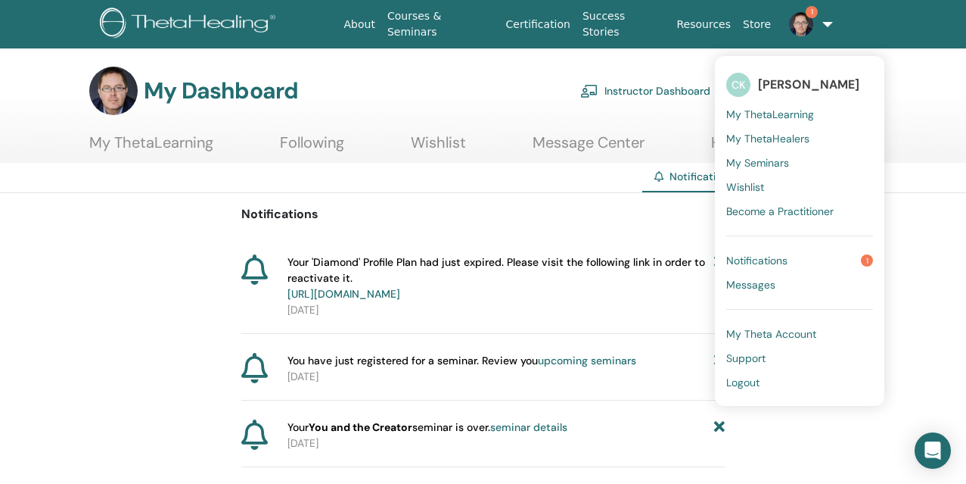 The image size is (966, 484). Describe the element at coordinates (768, 139) in the screenshot. I see `span: My ThetaHealers` at that location.